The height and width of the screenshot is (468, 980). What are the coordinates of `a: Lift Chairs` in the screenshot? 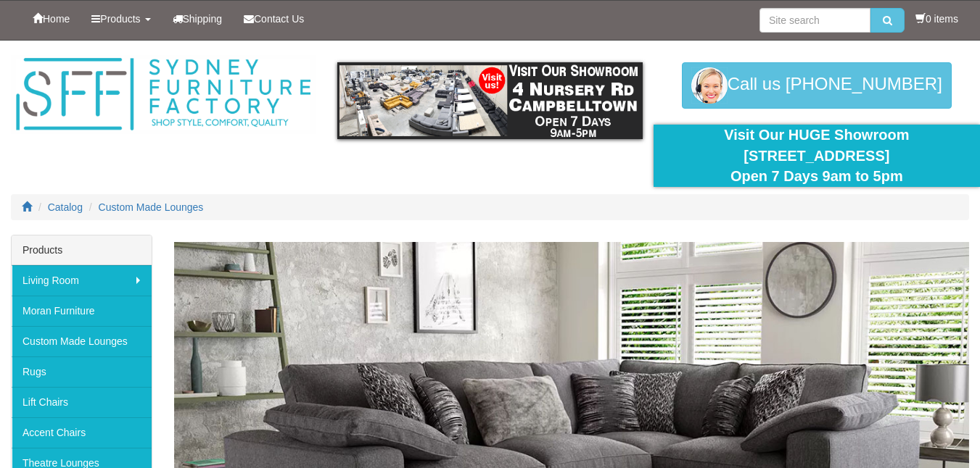 It's located at (82, 403).